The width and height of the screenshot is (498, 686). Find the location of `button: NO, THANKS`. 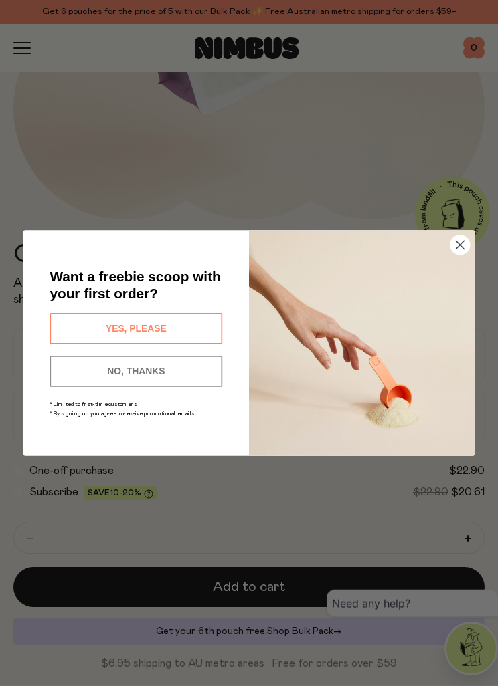

button: NO, THANKS is located at coordinates (136, 371).